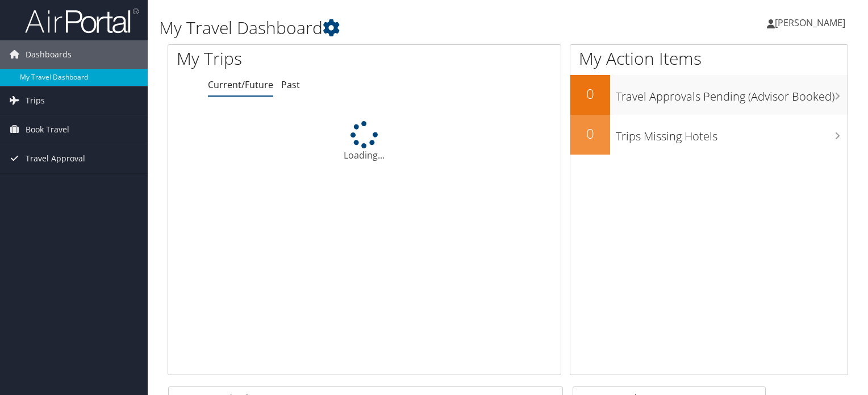 This screenshot has width=868, height=395. Describe the element at coordinates (55, 159) in the screenshot. I see `span: Travel Approval` at that location.